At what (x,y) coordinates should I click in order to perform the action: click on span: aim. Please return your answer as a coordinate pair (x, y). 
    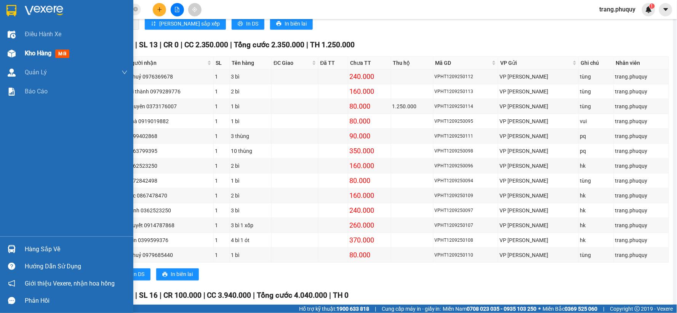
    Looking at the image, I should click on (195, 10).